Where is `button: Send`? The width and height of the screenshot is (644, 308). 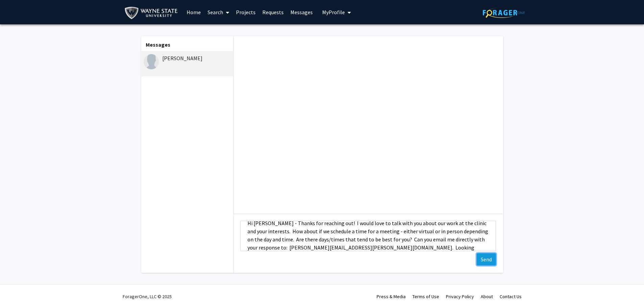 button: Send is located at coordinates (486, 259).